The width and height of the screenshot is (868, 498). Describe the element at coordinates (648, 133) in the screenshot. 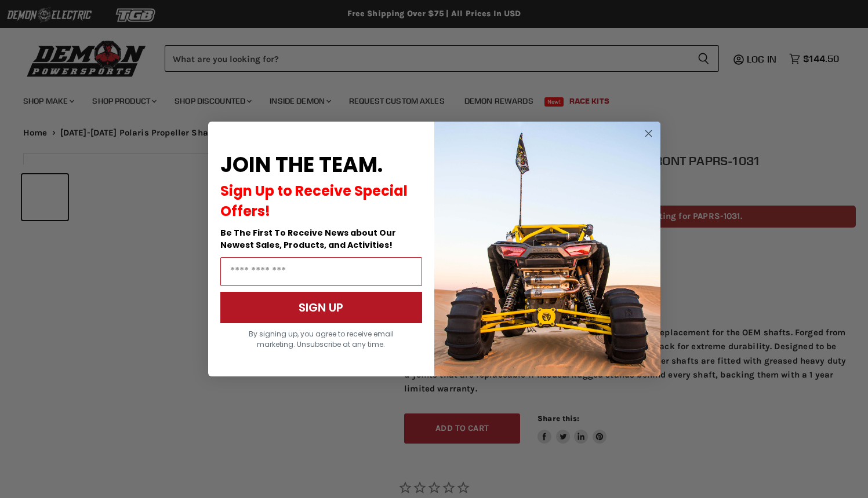

I see `button: Close dialog` at that location.